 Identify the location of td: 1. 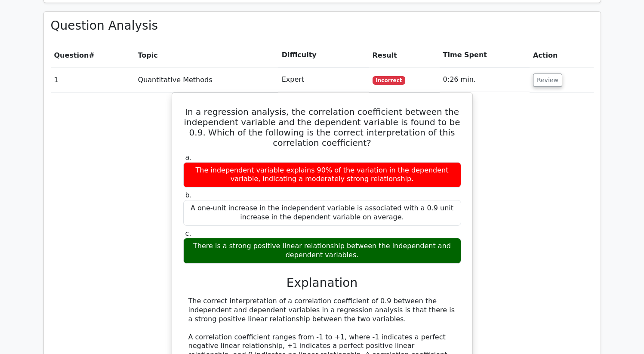
(93, 79).